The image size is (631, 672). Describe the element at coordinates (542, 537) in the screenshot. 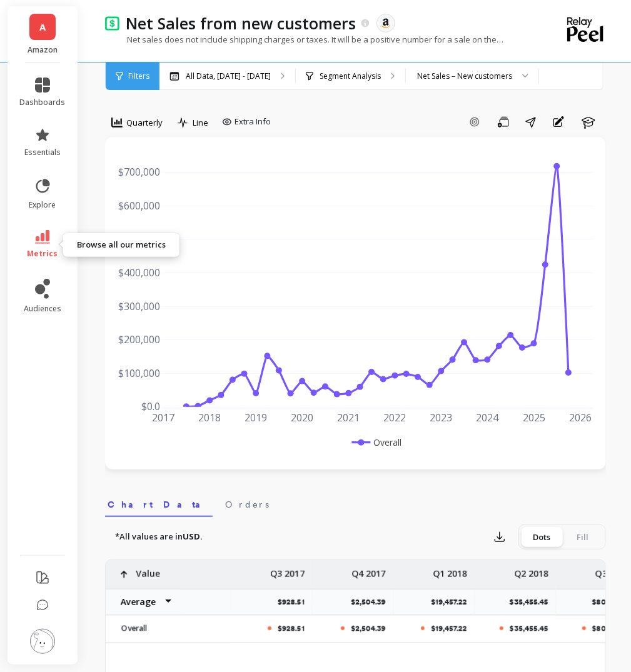

I see `div: Dots` at that location.